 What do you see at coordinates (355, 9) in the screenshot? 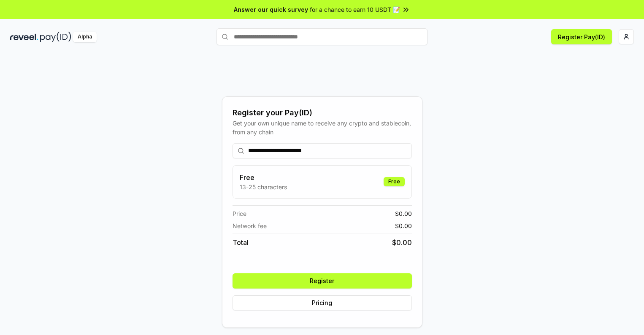
I see `span: for a chance to earn 10 USDT 📝` at bounding box center [355, 9].